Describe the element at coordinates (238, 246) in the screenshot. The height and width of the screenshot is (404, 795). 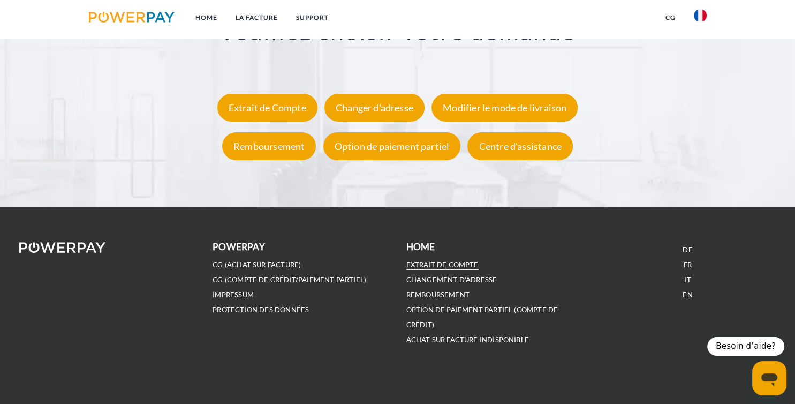
I see `b: POWERPAY` at that location.